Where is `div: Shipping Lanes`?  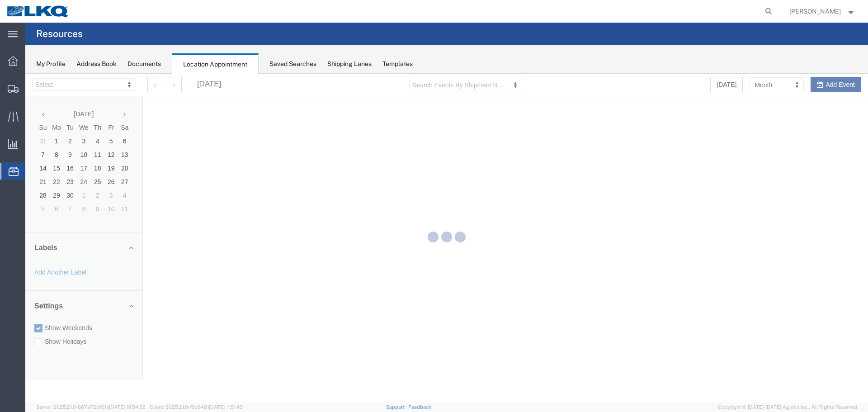
div: Shipping Lanes is located at coordinates (349, 64).